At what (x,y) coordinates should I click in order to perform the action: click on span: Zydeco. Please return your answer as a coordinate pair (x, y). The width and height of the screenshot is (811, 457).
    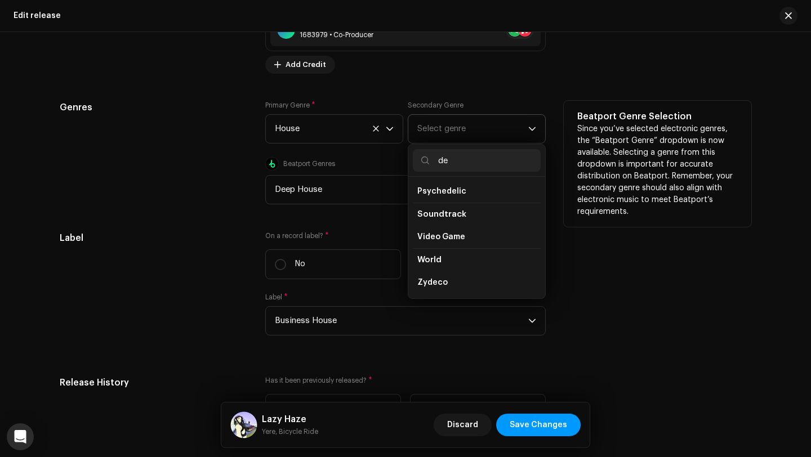
    Looking at the image, I should click on (433, 283).